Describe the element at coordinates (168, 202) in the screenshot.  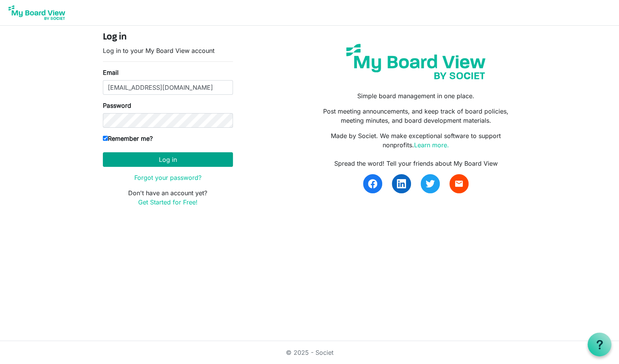
I see `a: Get Started for Free!` at that location.